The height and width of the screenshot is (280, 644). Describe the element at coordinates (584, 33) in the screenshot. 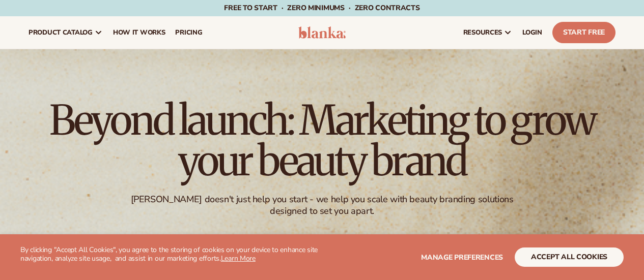

I see `a: Start Free` at that location.